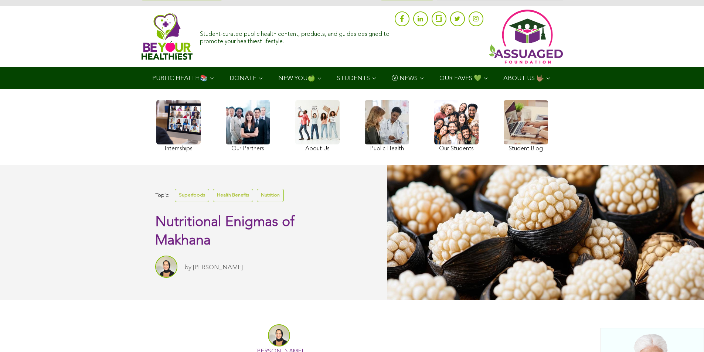  Describe the element at coordinates (225, 232) in the screenshot. I see `span: Nutritional Enigmas of Makhana` at that location.